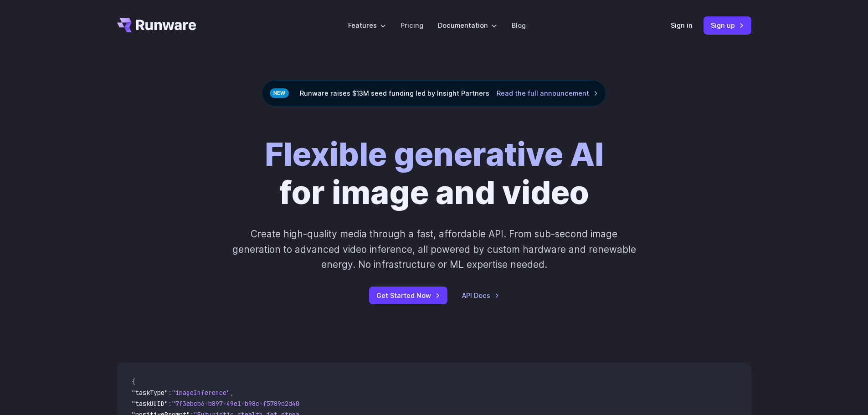 This screenshot has height=415, width=868. What do you see at coordinates (412, 25) in the screenshot?
I see `a: Pricing` at bounding box center [412, 25].